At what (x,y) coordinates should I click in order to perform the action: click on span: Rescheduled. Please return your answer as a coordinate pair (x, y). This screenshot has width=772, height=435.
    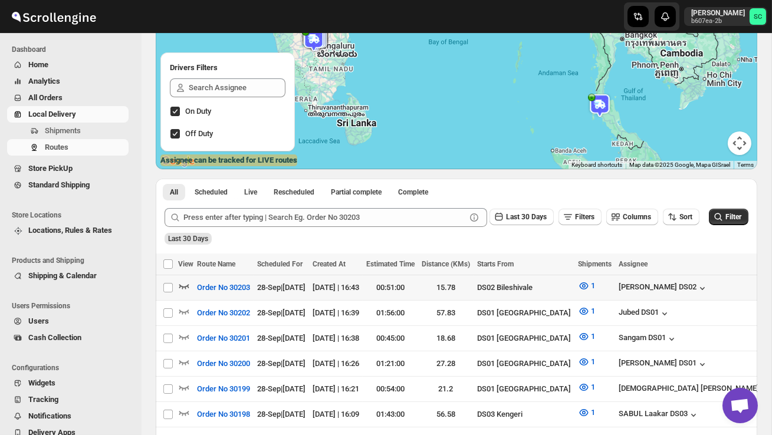
    Looking at the image, I should click on (294, 192).